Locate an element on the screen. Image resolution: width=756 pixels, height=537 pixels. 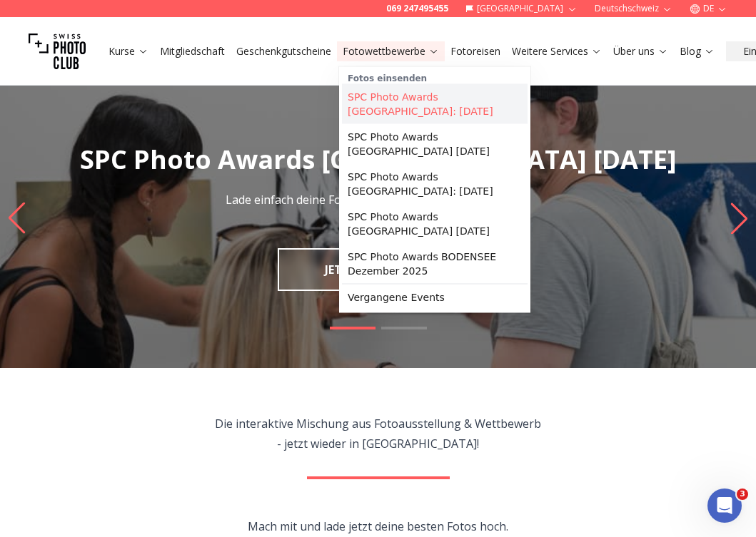
img: Swiss photo club is located at coordinates (57, 52).